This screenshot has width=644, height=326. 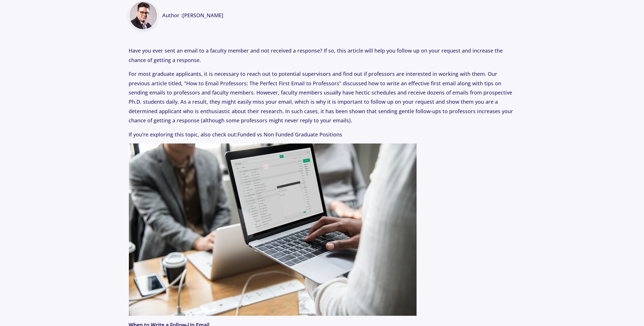 What do you see at coordinates (143, 15) in the screenshot?
I see `img: Amir Taheri image` at bounding box center [143, 15].